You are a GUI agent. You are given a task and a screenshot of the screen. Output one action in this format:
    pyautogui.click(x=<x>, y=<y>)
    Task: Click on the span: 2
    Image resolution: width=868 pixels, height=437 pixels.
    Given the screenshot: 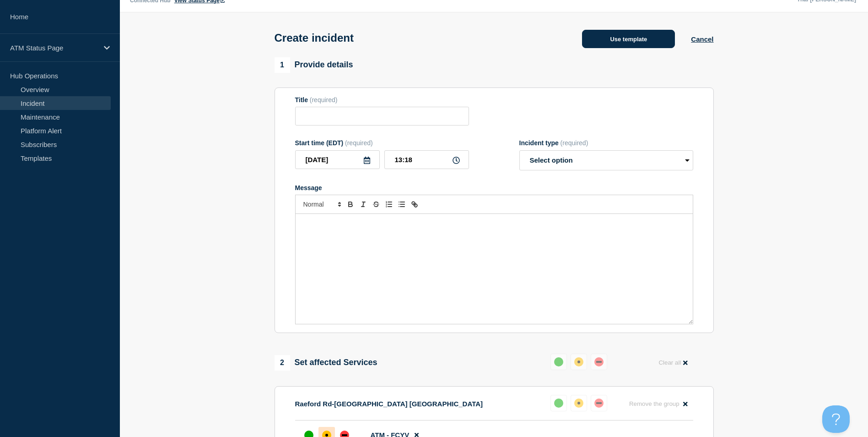 What is the action you would take?
    pyautogui.click(x=282, y=363)
    